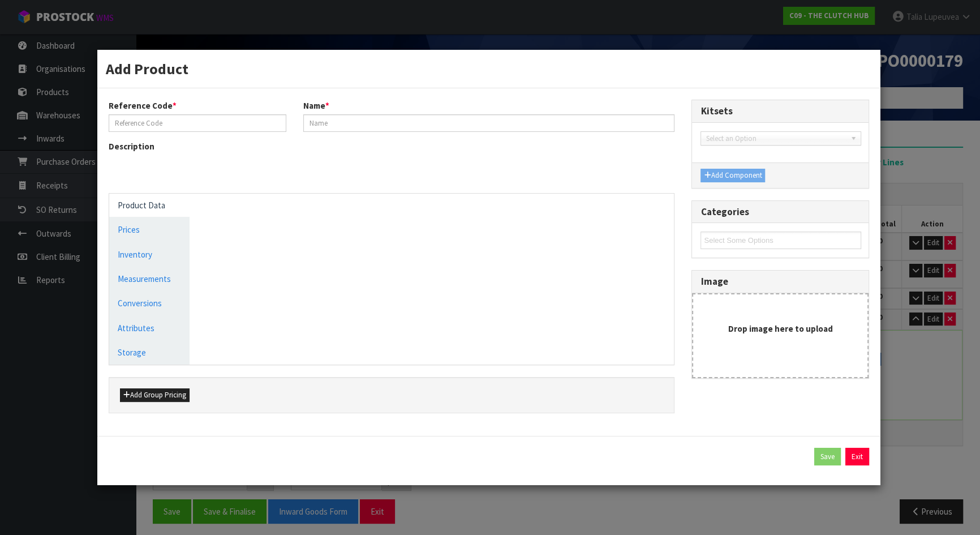  I want to click on span: Select an Option, so click(776, 139).